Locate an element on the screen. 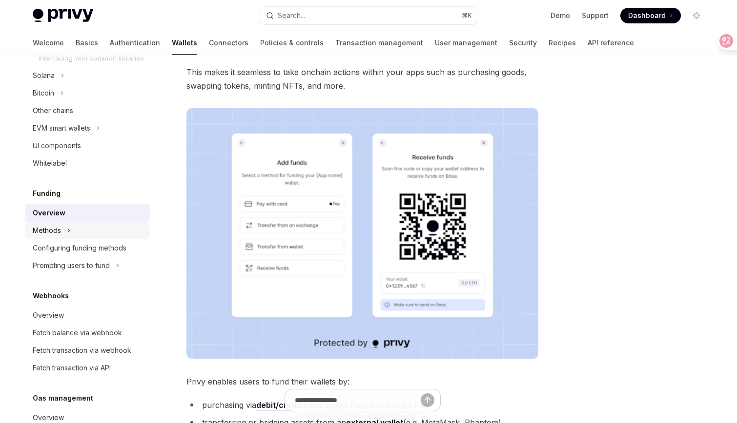  a: Security is located at coordinates (522, 43).